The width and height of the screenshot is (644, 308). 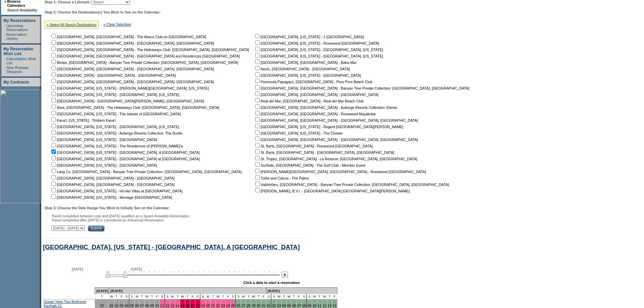 What do you see at coordinates (243, 306) in the screenshot?
I see `a: 27` at bounding box center [243, 306].